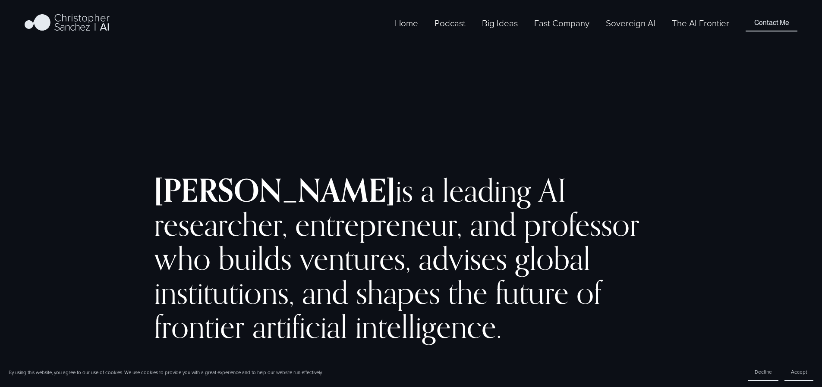 This screenshot has width=822, height=387. I want to click on button: Accept, so click(798, 372).